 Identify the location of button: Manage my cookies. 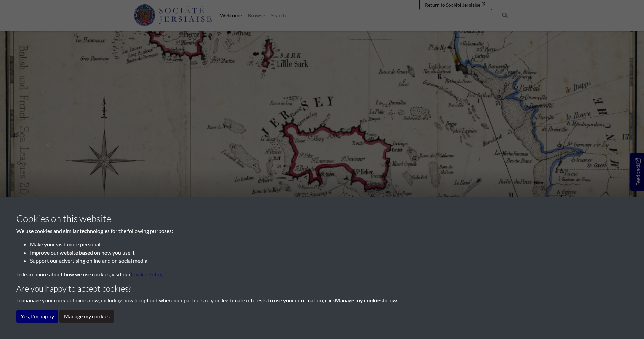
(86, 316).